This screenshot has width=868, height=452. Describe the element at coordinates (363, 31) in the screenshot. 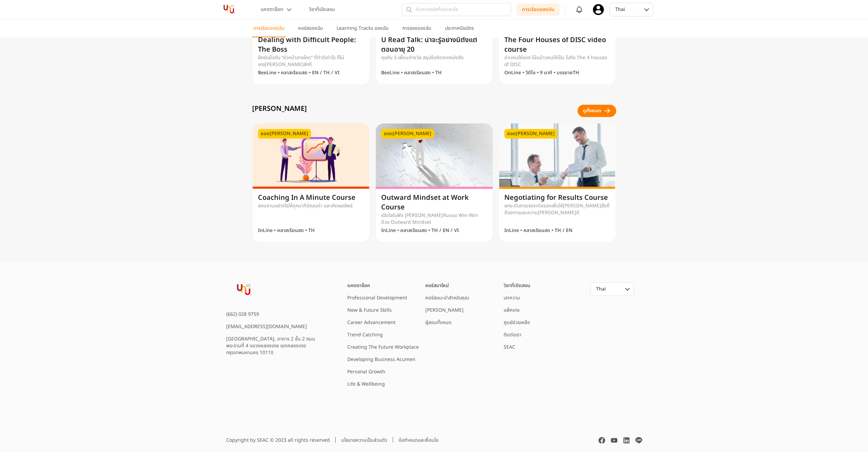

I see `button: Learning Tracks ของฉัน` at that location.